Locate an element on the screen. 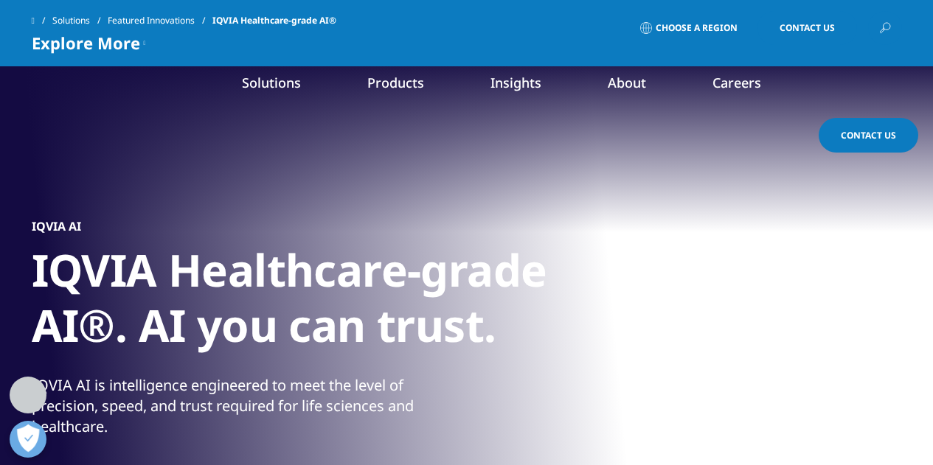 This screenshot has height=465, width=933. a: Solutions is located at coordinates (271, 83).